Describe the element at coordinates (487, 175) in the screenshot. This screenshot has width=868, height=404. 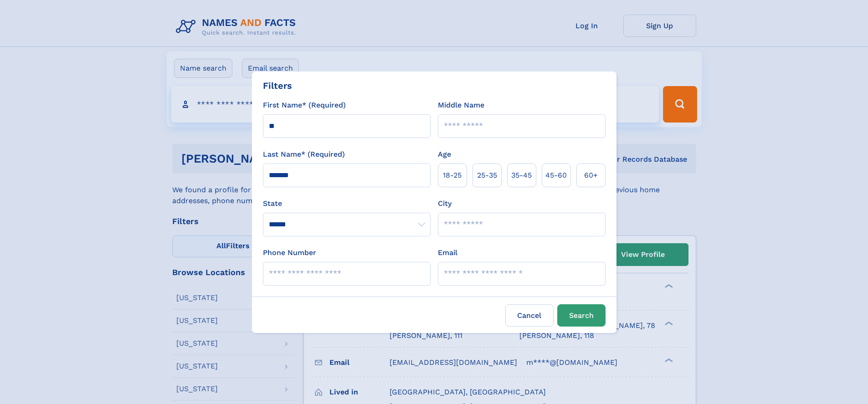
I see `span: 25‑35` at that location.